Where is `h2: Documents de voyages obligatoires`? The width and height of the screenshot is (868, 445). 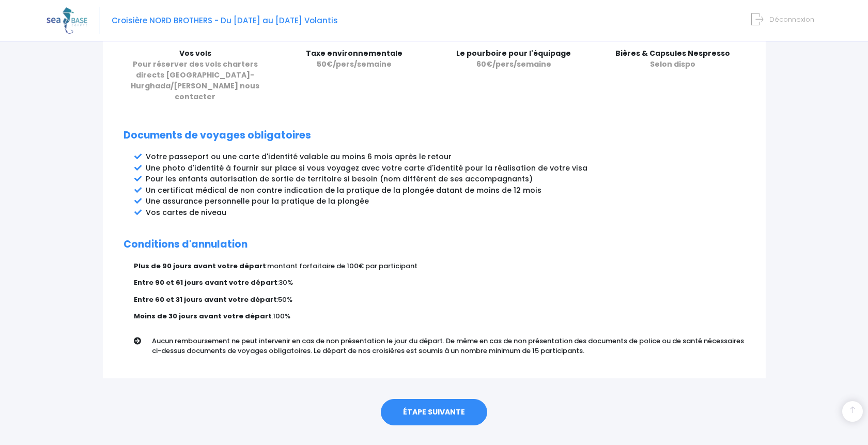 h2: Documents de voyages obligatoires is located at coordinates (434, 136).